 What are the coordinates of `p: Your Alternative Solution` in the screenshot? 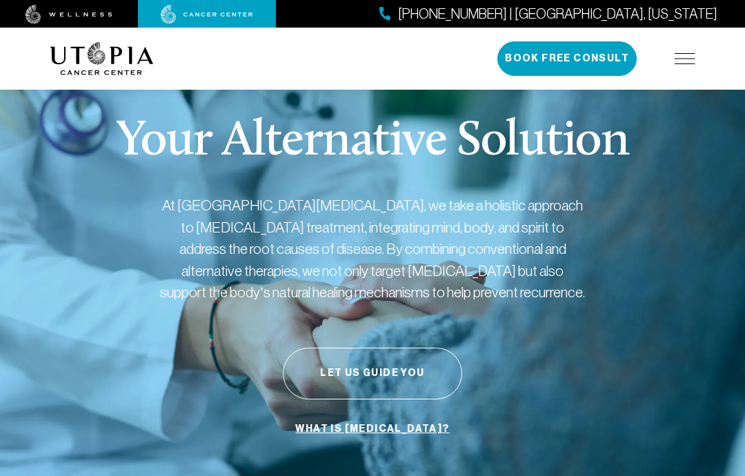 It's located at (372, 142).